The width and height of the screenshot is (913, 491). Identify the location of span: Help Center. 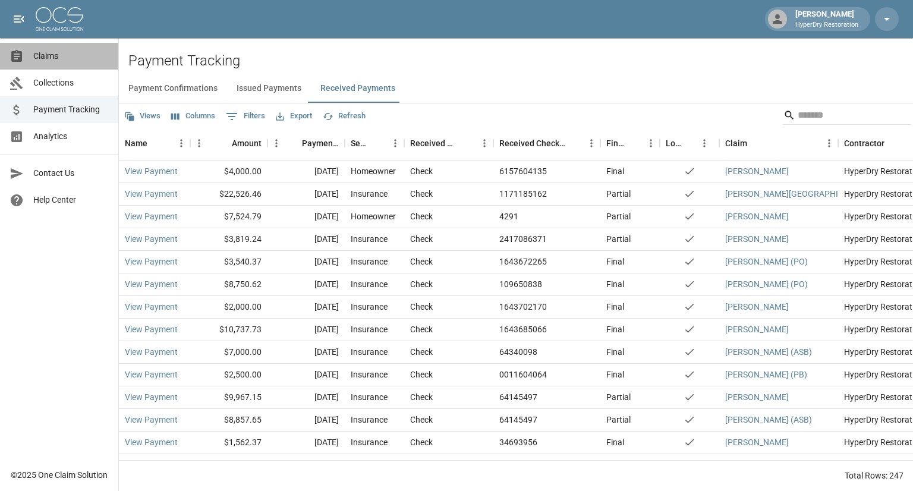
(71, 200).